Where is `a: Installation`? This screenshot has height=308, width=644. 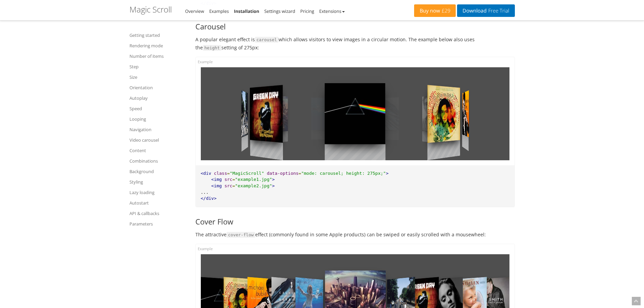 a: Installation is located at coordinates (246, 11).